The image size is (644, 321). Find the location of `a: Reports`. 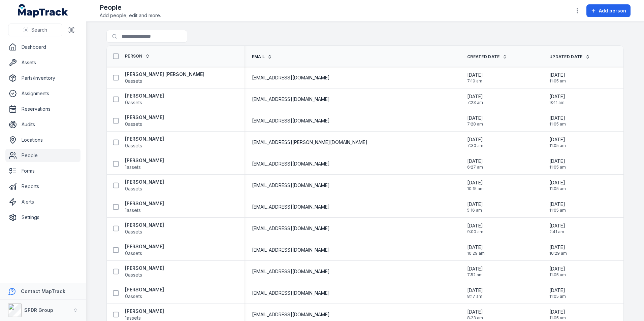

a: Reports is located at coordinates (43, 186).